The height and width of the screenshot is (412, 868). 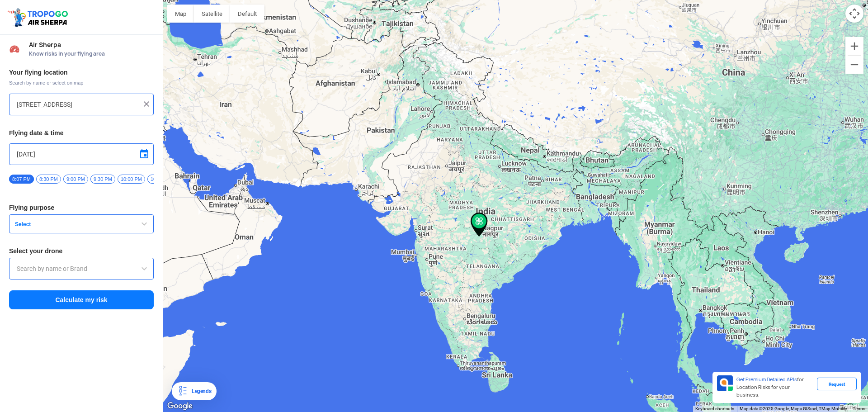 What do you see at coordinates (161, 179) in the screenshot?
I see `span: 10:30 PM` at bounding box center [161, 179].